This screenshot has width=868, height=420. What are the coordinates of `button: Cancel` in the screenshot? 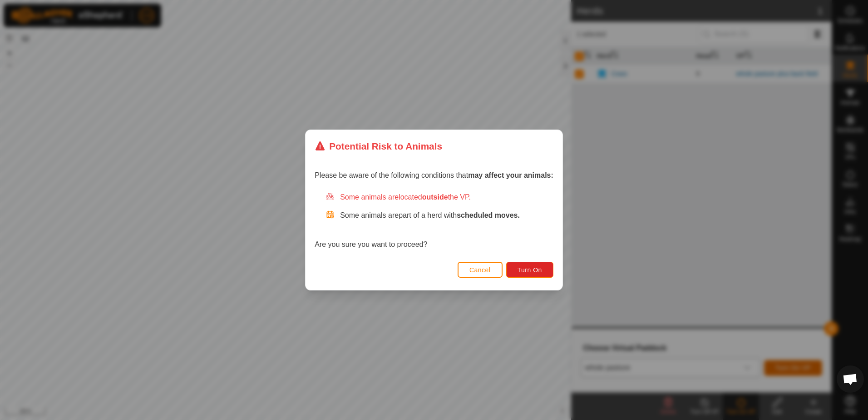 It's located at (480, 270).